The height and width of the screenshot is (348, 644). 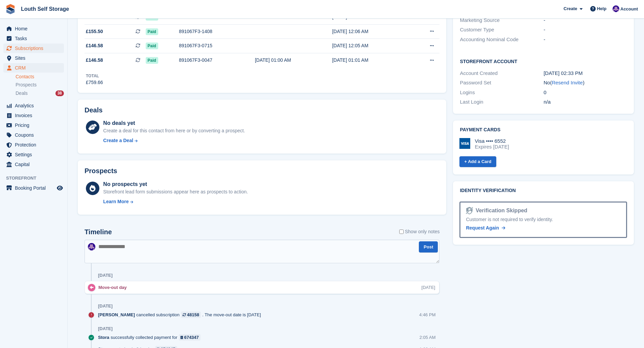 What do you see at coordinates (95, 83) in the screenshot?
I see `div: £759.66` at bounding box center [95, 83].